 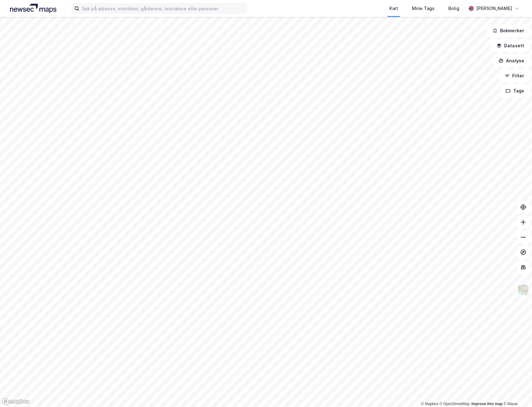 I want to click on div: Kontrollprogram for chat, so click(x=516, y=392).